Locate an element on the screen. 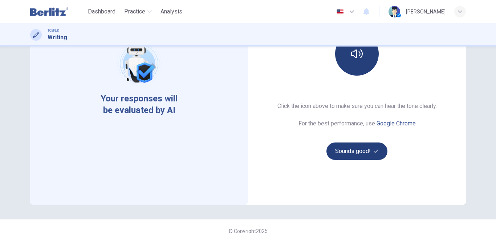 This screenshot has width=496, height=233. button: Practice is located at coordinates (138, 12).